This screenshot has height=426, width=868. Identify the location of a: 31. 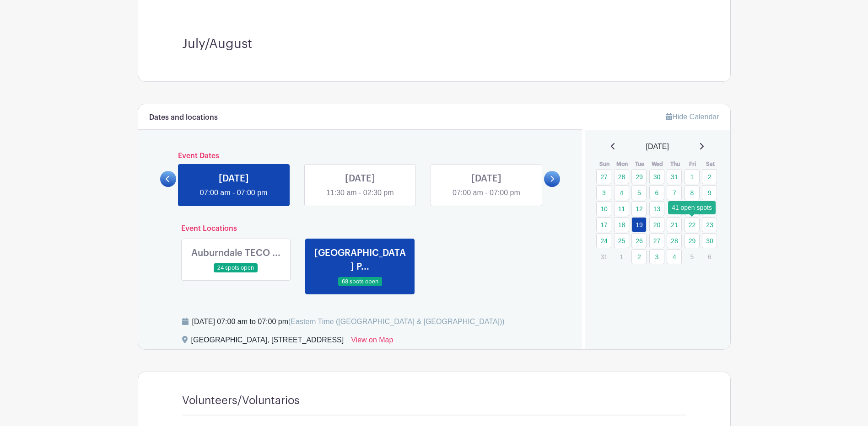
(674, 177).